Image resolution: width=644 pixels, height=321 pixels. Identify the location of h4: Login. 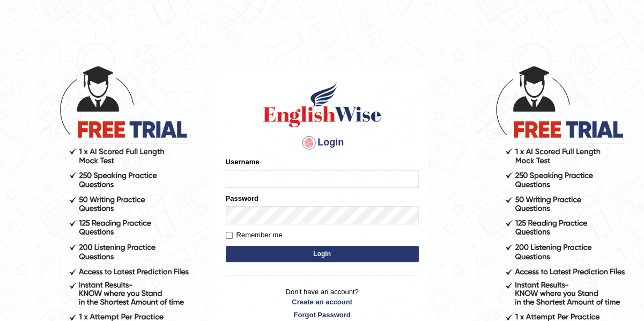
(322, 143).